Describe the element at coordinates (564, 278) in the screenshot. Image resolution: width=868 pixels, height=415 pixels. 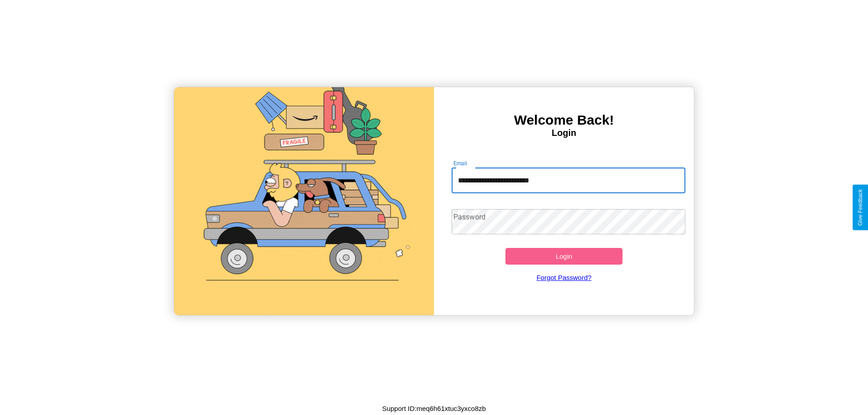
I see `a: Forgot Password?` at that location.